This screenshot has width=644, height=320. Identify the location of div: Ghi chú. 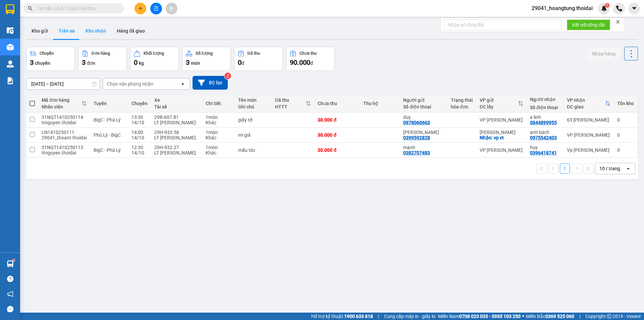
(253, 107).